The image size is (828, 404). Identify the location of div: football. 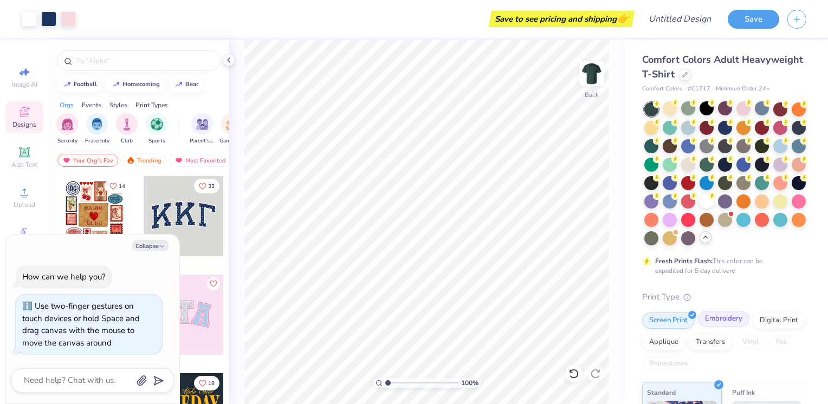
(85, 84).